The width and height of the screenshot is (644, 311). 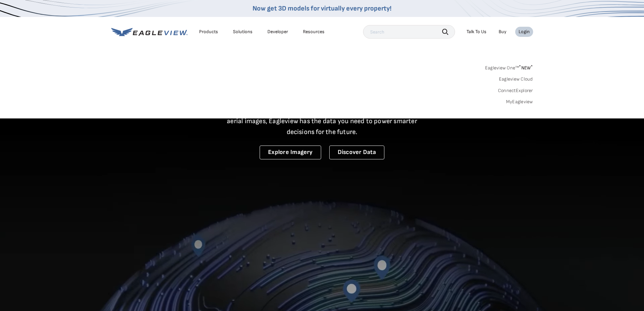 What do you see at coordinates (243, 32) in the screenshot?
I see `div: Solutions` at bounding box center [243, 32].